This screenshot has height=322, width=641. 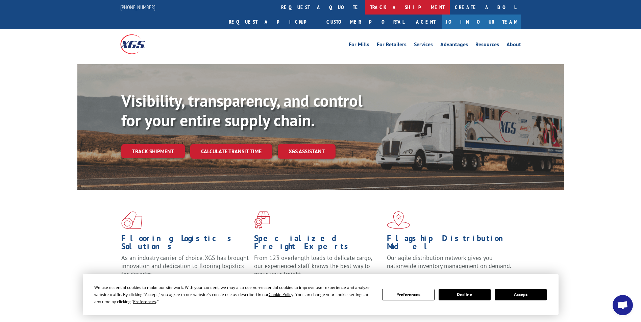 What do you see at coordinates (321, 295) in the screenshot?
I see `div: Cookie Consent Prompt` at bounding box center [321, 295].